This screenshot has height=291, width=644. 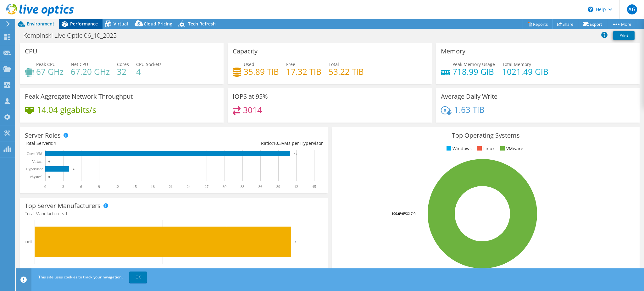 I want to click on a: OK, so click(x=138, y=277).